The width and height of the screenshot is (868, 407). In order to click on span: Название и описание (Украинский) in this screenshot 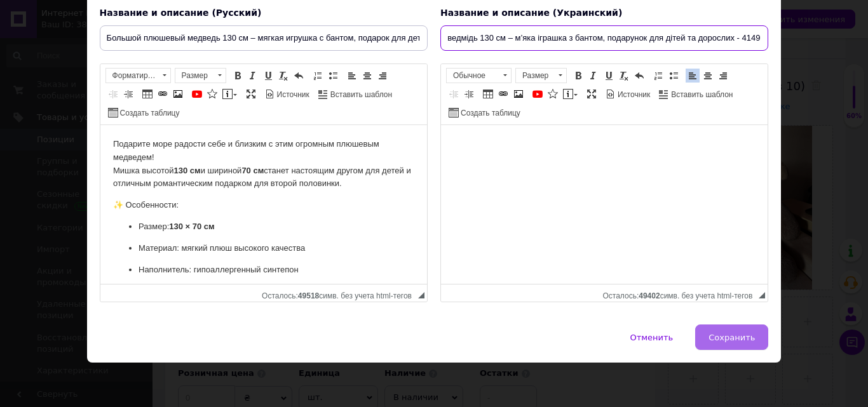, I will do `click(531, 13)`.